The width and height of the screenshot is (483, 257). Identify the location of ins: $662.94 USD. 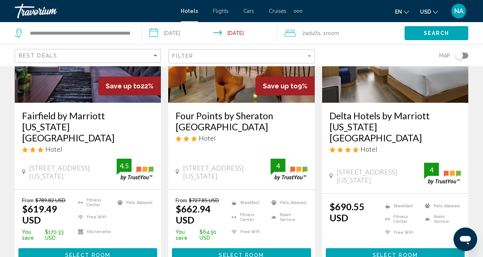
(193, 214).